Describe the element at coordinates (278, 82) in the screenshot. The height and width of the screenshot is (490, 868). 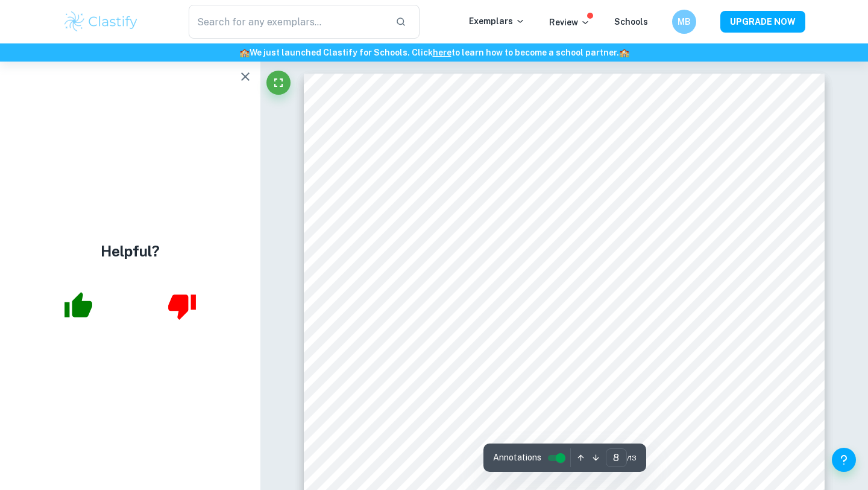
I see `button: Fullscreen` at that location.